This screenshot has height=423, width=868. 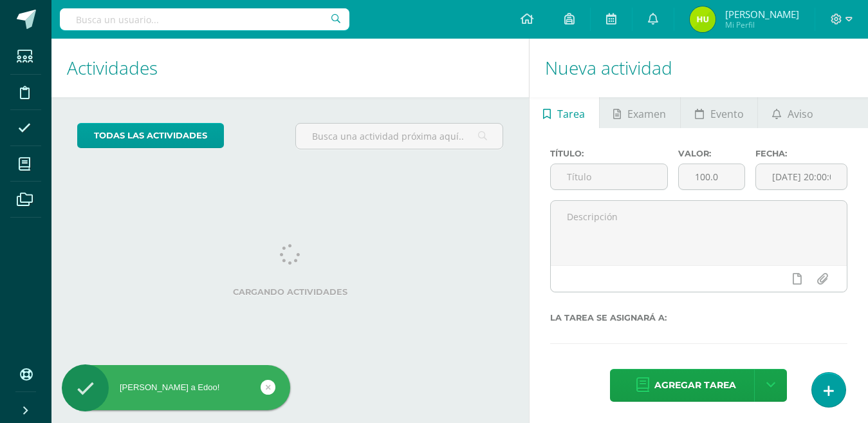 What do you see at coordinates (801, 114) in the screenshot?
I see `span: Aviso` at bounding box center [801, 114].